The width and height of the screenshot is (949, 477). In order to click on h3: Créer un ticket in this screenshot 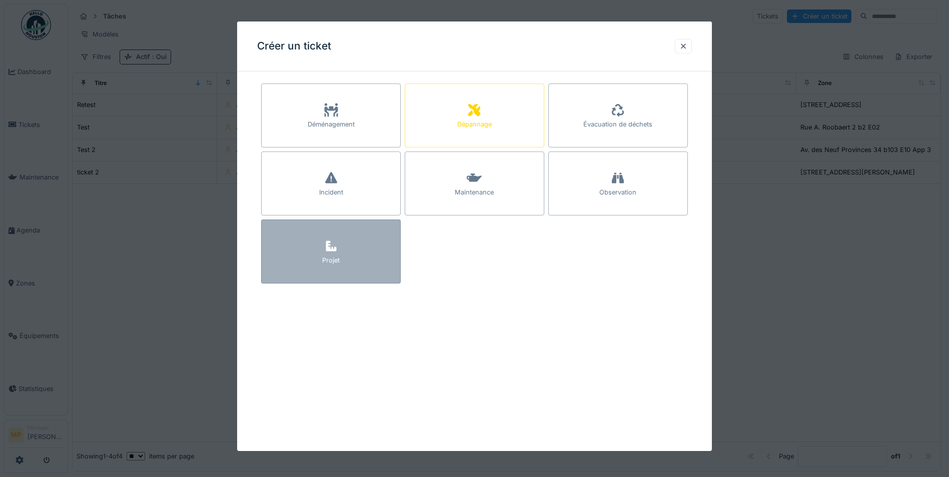, I will do `click(294, 46)`.